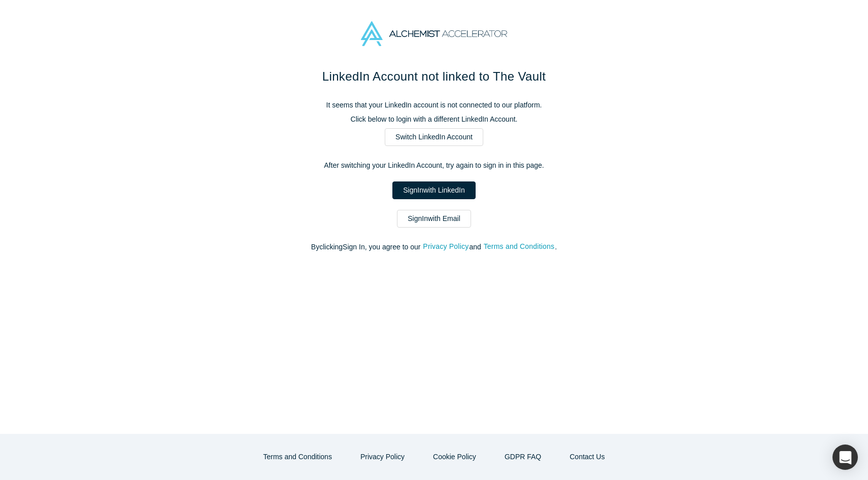 The width and height of the screenshot is (868, 480). I want to click on h1: LinkedIn Account not linked to The Vault, so click(434, 77).